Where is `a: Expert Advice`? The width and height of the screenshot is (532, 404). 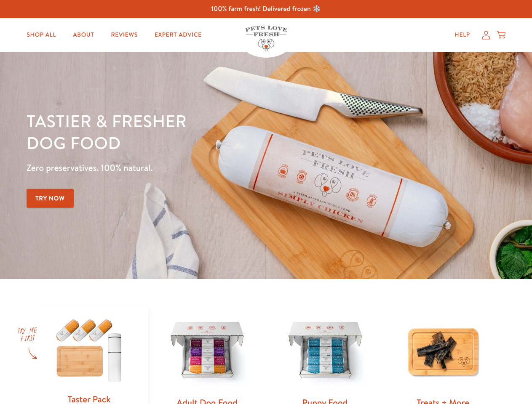 a: Expert Advice is located at coordinates (178, 35).